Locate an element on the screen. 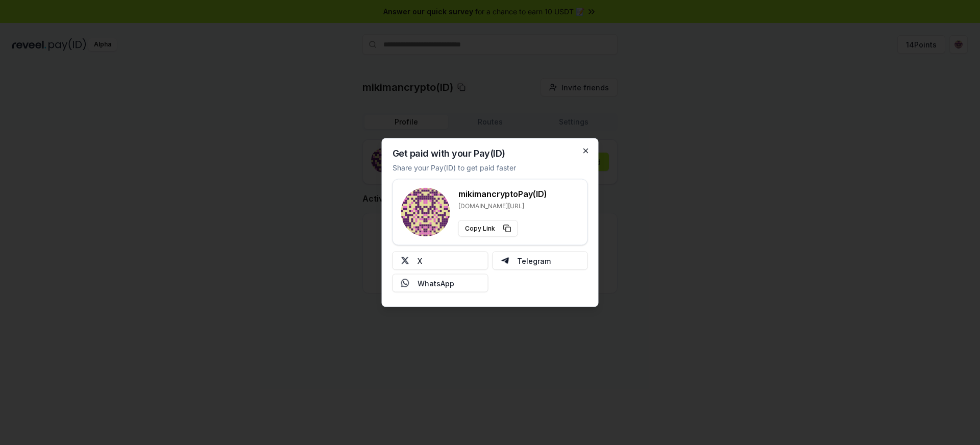 The height and width of the screenshot is (445, 980). h3: mikimancrypto Pay(ID) is located at coordinates (503, 194).